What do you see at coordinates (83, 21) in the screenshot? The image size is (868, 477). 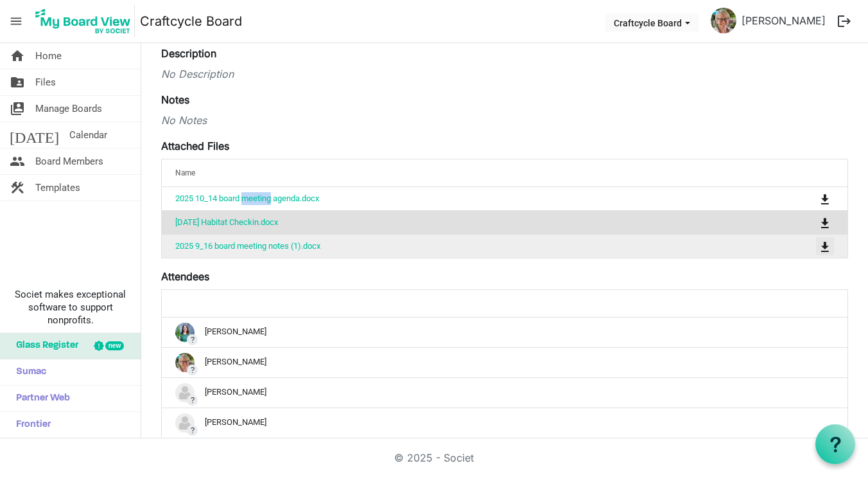 I see `img: My Board View Logo` at bounding box center [83, 21].